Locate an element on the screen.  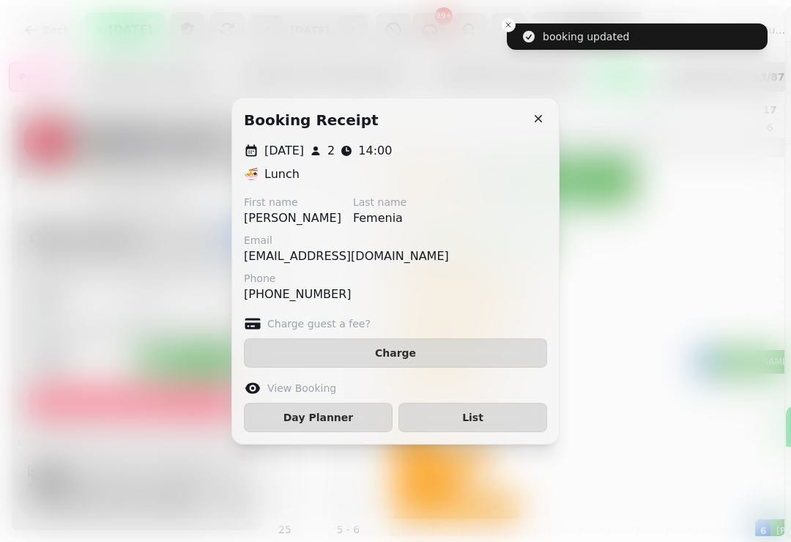
span: List is located at coordinates (473, 418).